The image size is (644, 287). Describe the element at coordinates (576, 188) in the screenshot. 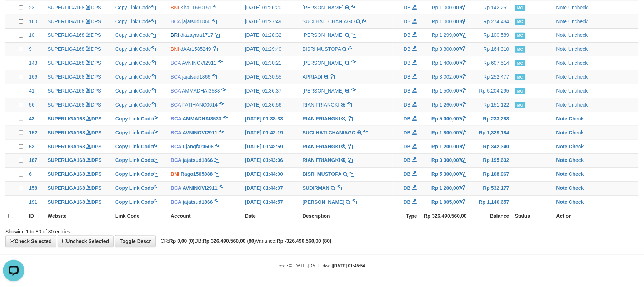

I see `a: Check` at that location.